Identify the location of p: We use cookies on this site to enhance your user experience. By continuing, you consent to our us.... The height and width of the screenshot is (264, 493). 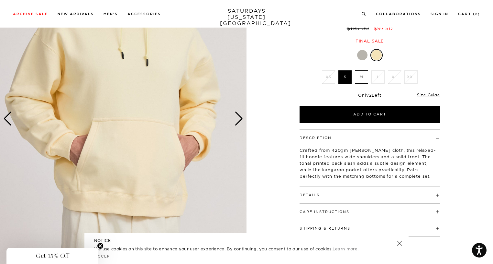
(235, 248).